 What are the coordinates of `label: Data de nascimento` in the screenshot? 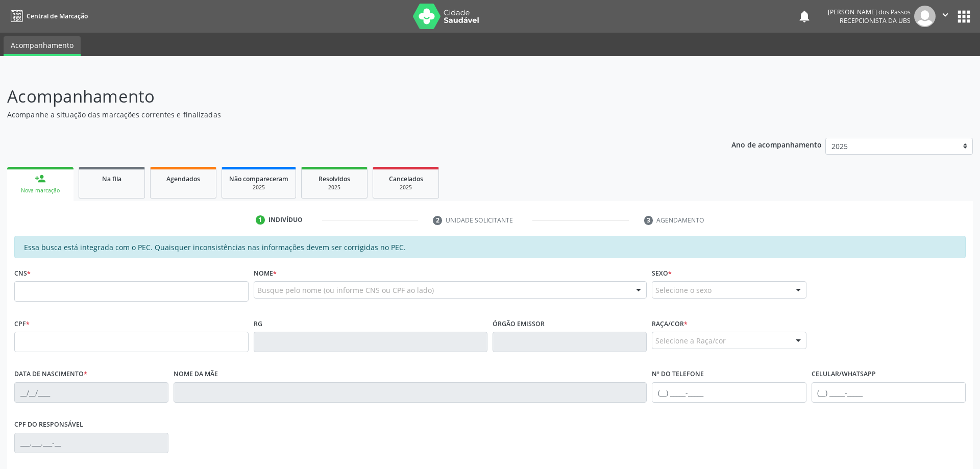 It's located at (50, 374).